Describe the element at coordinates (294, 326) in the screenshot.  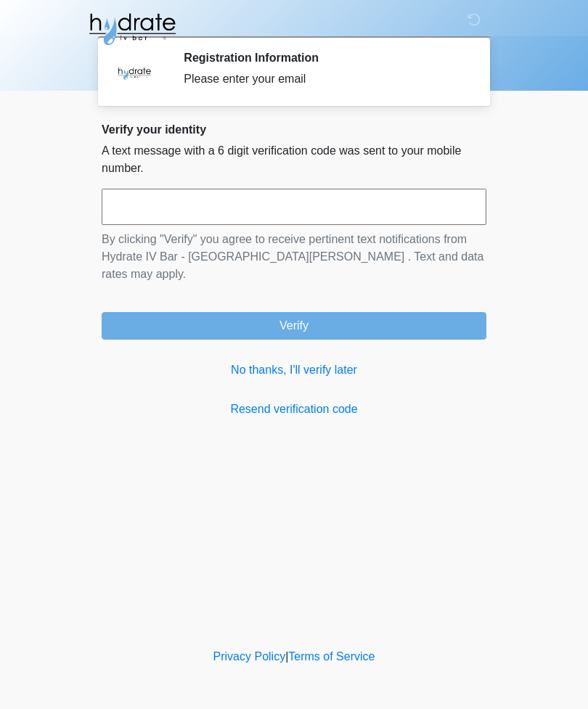
I see `button: Verify` at that location.